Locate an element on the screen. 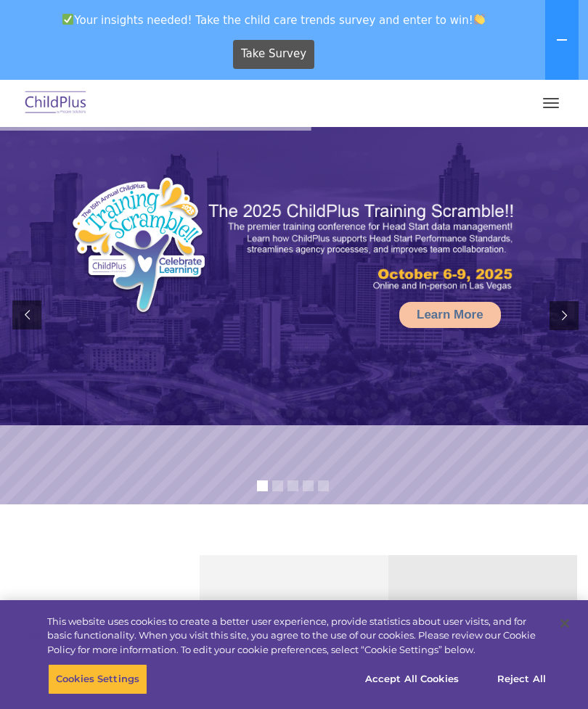  img: ChildPlus by Procare Solutions is located at coordinates (56, 103).